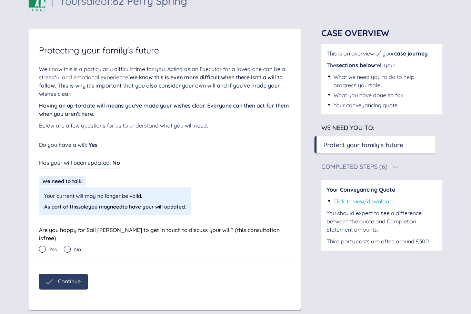 The width and height of the screenshot is (471, 314). Describe the element at coordinates (381, 241) in the screenshot. I see `div: Third party costs are often around £300.` at that location.